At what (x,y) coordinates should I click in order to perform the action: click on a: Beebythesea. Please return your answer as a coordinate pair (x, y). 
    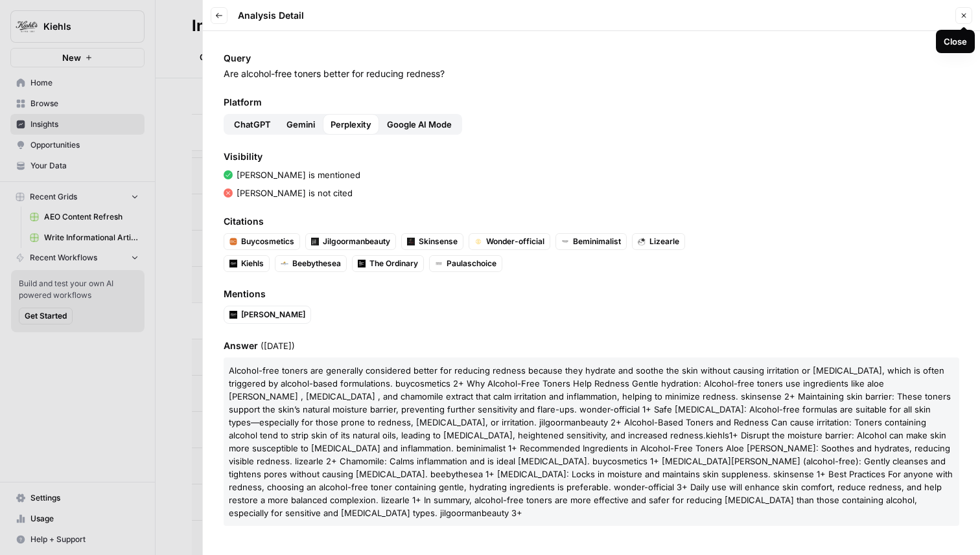
    Looking at the image, I should click on (311, 264).